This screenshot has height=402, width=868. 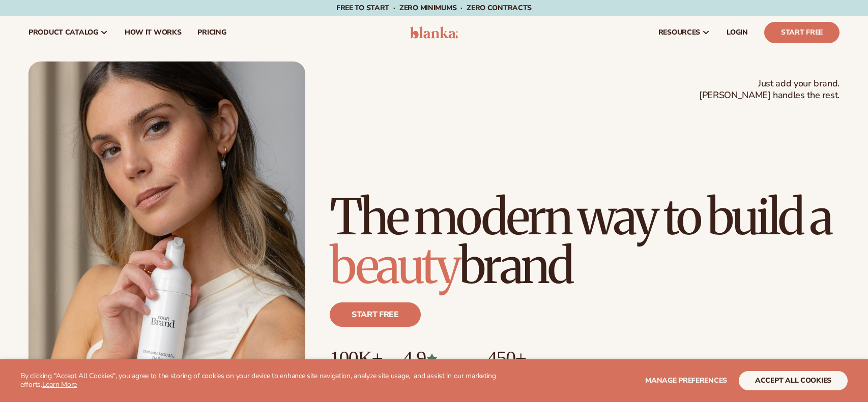 What do you see at coordinates (801, 32) in the screenshot?
I see `a: Start Free` at bounding box center [801, 32].